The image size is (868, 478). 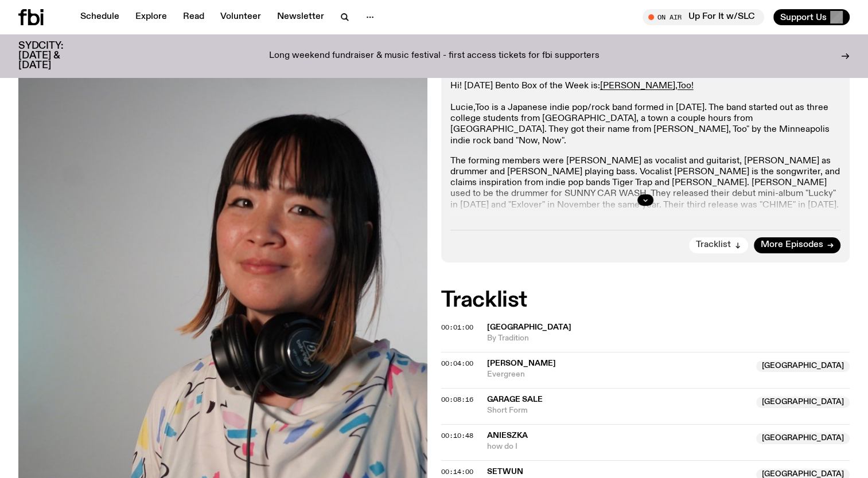 I want to click on button: 00:01:00, so click(x=457, y=327).